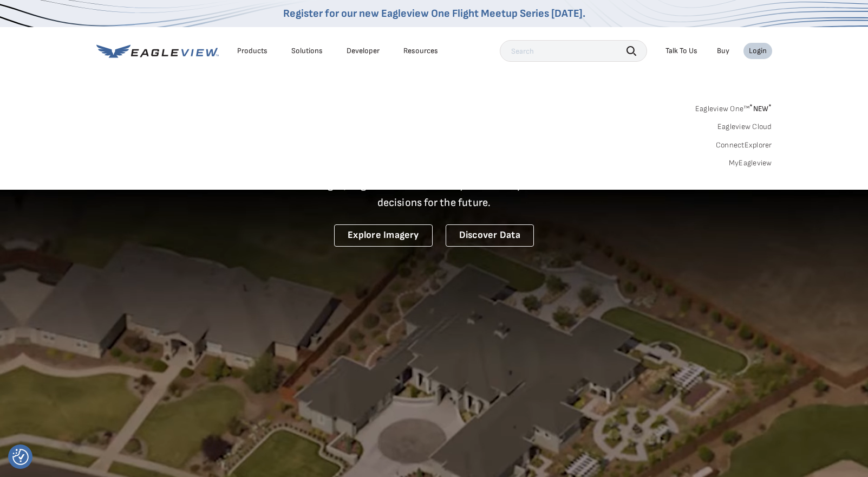 This screenshot has height=477, width=868. I want to click on a: Discover Data, so click(490, 235).